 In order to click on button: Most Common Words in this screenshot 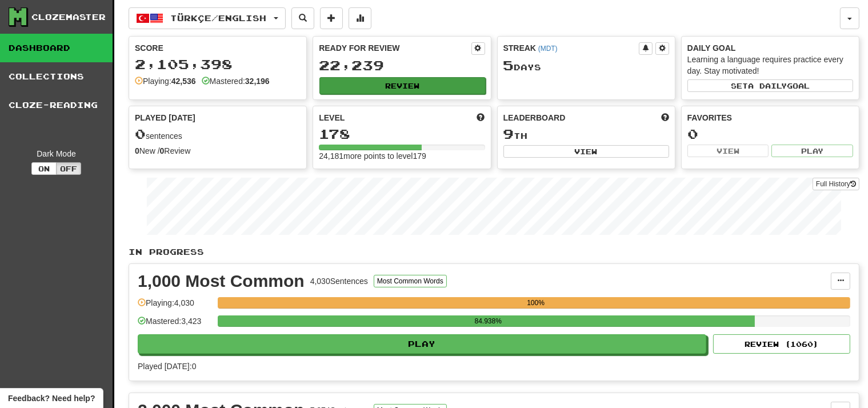, I will do `click(410, 281)`.